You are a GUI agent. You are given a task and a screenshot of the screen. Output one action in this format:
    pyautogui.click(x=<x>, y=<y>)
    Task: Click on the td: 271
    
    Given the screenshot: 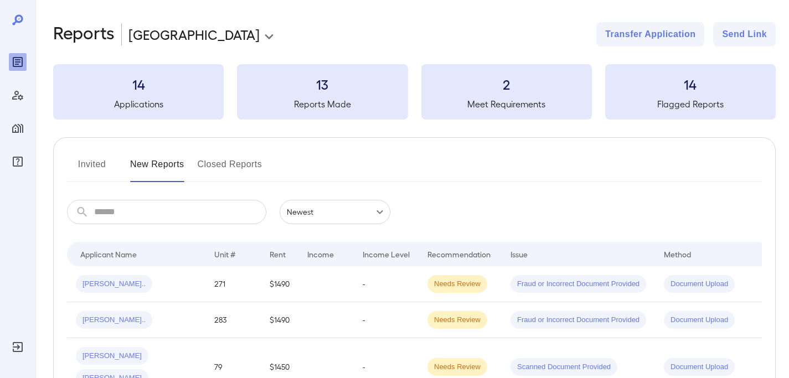 What is the action you would take?
    pyautogui.click(x=233, y=284)
    